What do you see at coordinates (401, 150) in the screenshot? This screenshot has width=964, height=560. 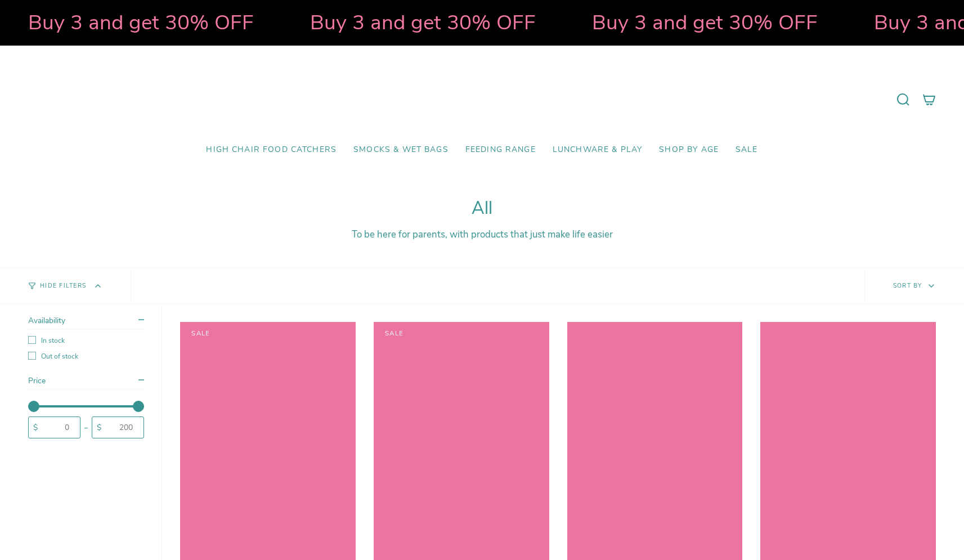 I see `div: Smocks & Wet Bags` at bounding box center [401, 150].